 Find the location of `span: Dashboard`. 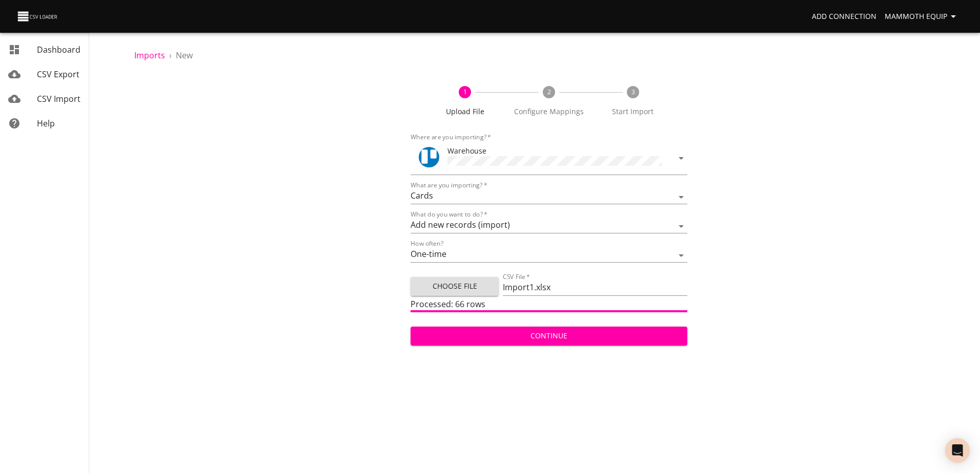

span: Dashboard is located at coordinates (59, 50).